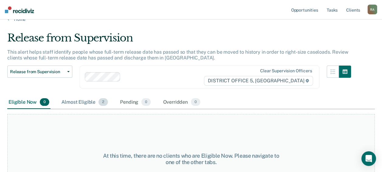 The width and height of the screenshot is (382, 172). What do you see at coordinates (135, 102) in the screenshot?
I see `div: Pending0` at bounding box center [135, 102].